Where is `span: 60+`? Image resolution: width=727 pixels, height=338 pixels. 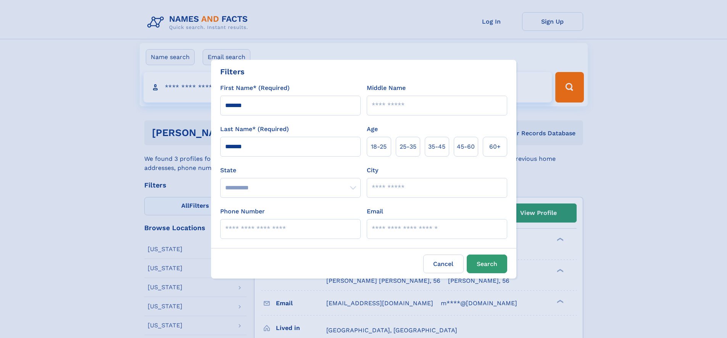
span: 60+ is located at coordinates (495, 147).